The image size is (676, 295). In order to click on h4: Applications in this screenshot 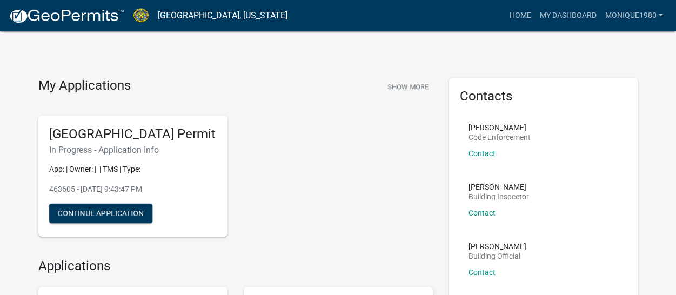, I will do `click(236, 266)`.